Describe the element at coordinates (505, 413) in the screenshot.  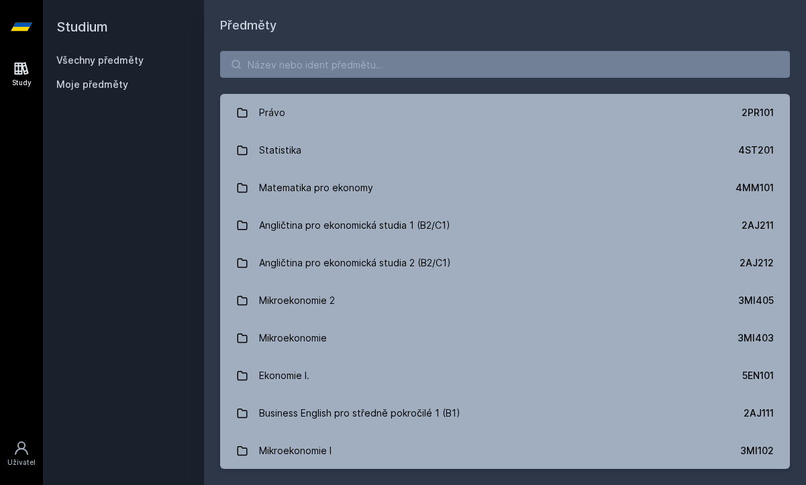
I see `a: Business English pro středně pokročilé 1 (B1) 2AJ111` at that location.